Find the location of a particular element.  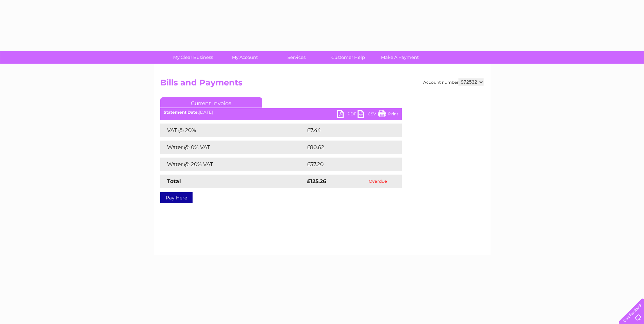

a: Pay Here is located at coordinates (176, 198).